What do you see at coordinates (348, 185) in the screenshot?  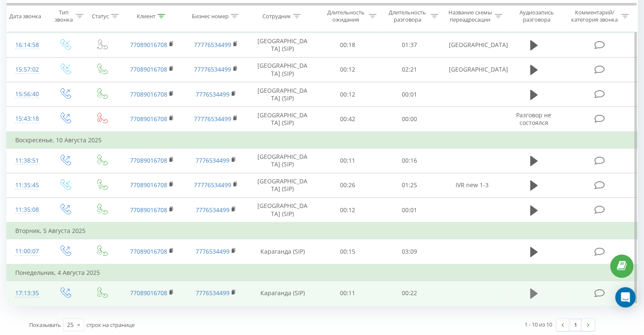 I see `td: 00:26` at bounding box center [348, 185].